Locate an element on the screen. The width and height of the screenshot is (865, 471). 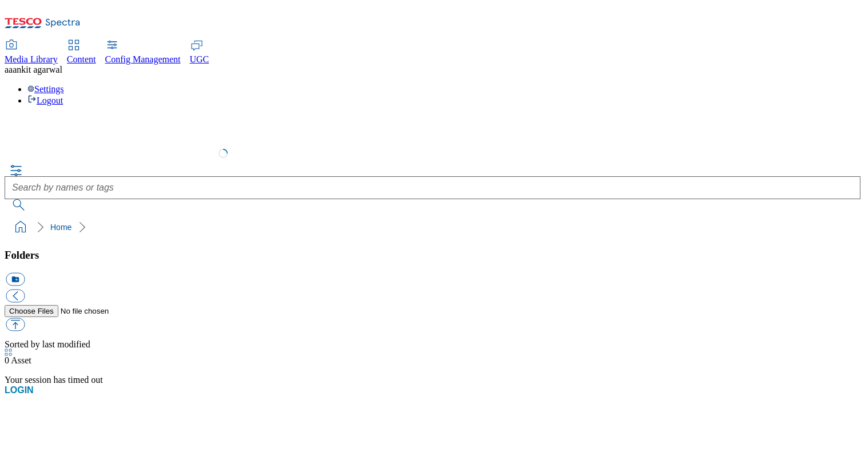
a: home is located at coordinates (21, 227).